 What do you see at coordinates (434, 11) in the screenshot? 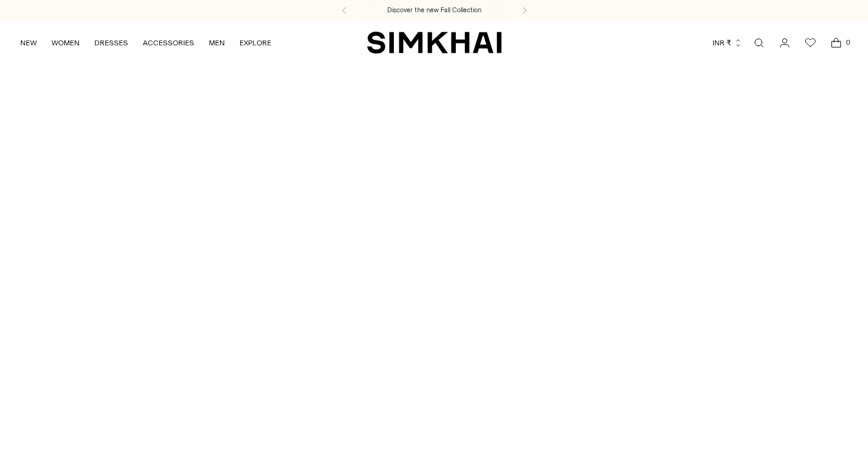
I see `a: Discover the new Fall Collection` at bounding box center [434, 11].